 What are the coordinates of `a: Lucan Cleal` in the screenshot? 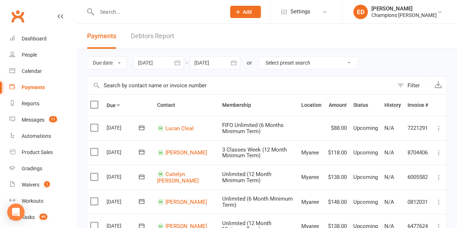 It's located at (180, 128).